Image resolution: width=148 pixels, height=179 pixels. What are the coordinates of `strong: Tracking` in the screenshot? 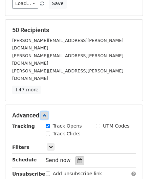 It's located at (23, 126).